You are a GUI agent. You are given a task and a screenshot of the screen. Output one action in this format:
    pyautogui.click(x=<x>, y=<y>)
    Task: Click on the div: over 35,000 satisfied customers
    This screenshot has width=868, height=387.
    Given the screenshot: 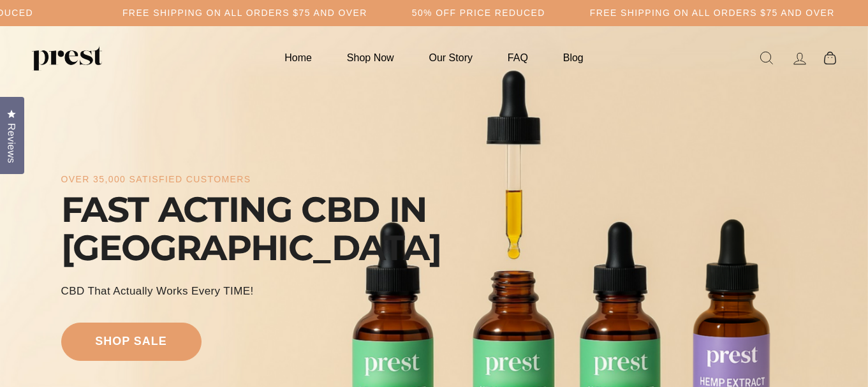 What is the action you would take?
    pyautogui.click(x=156, y=179)
    